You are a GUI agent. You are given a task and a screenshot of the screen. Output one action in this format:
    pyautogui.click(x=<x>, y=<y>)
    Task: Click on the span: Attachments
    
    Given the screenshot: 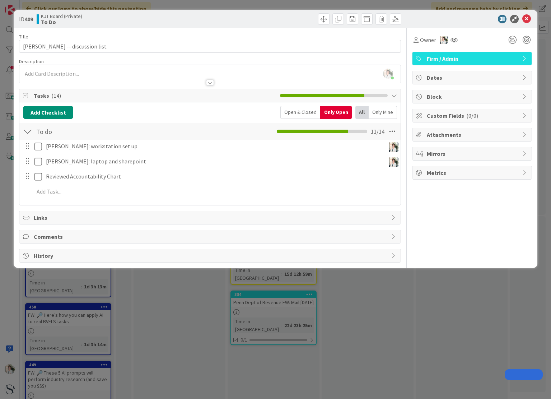 What is the action you would take?
    pyautogui.click(x=473, y=135)
    